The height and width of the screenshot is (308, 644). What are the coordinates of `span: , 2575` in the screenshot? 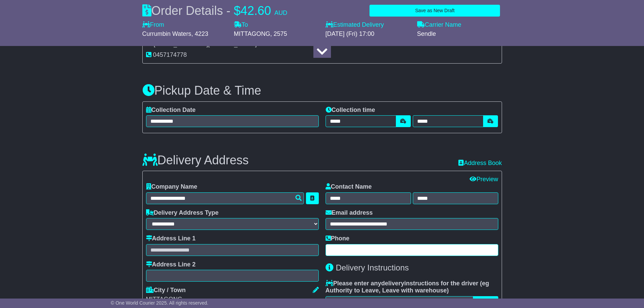 It's located at (279, 34).